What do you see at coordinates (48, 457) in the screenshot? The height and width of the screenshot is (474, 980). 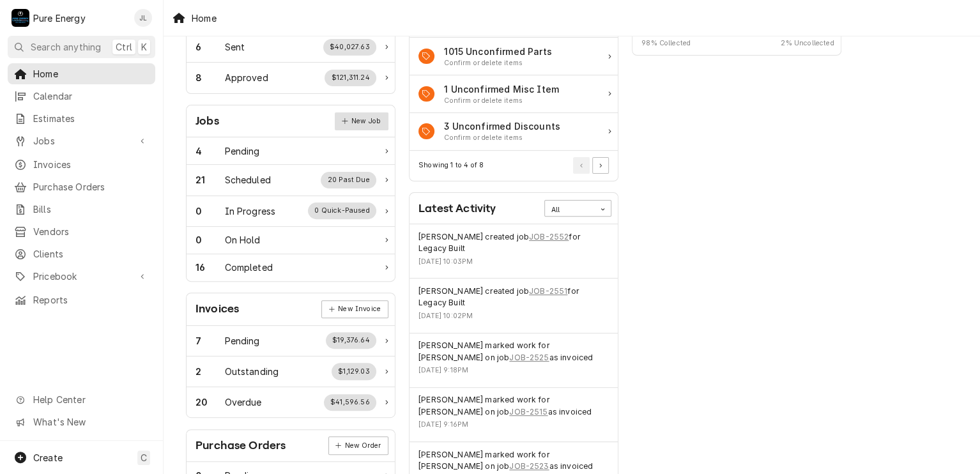 I see `span: Create` at bounding box center [48, 457].